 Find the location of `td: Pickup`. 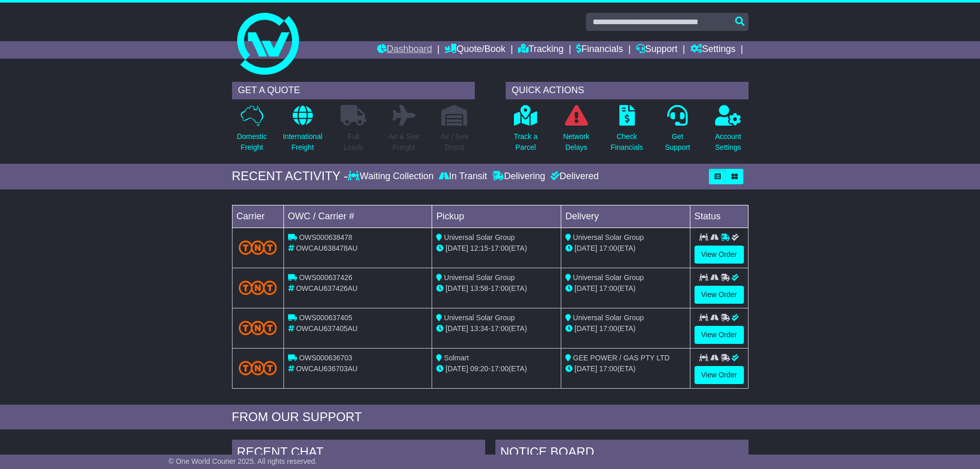

td: Pickup is located at coordinates (496, 216).